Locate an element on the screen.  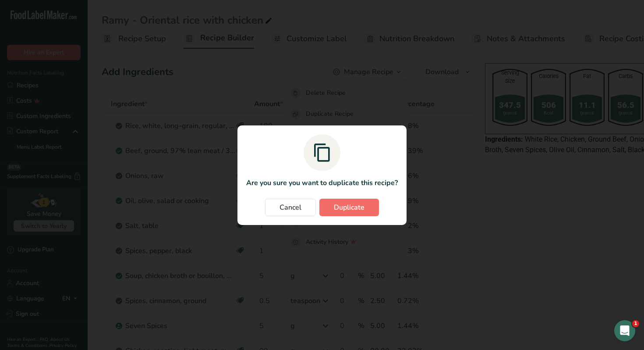
button: Cancel is located at coordinates (290, 207).